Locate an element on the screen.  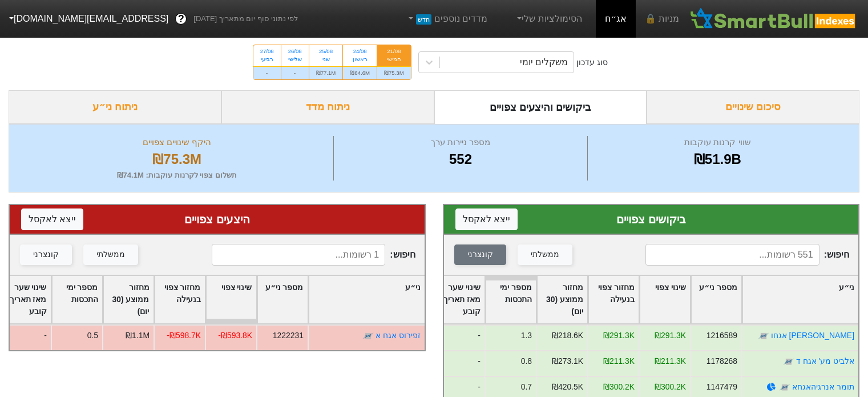
img: SmartBull is located at coordinates (773, 19).